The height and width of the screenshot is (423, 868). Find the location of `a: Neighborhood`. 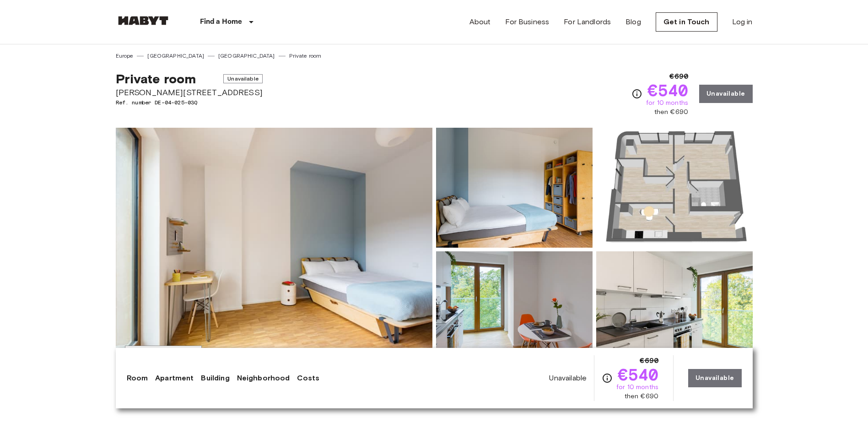

a: Neighborhood is located at coordinates (264, 378).